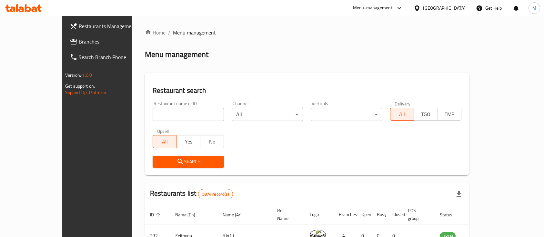 This screenshot has height=237, width=544. Describe the element at coordinates (459, 194) in the screenshot. I see `div: Export file` at that location.